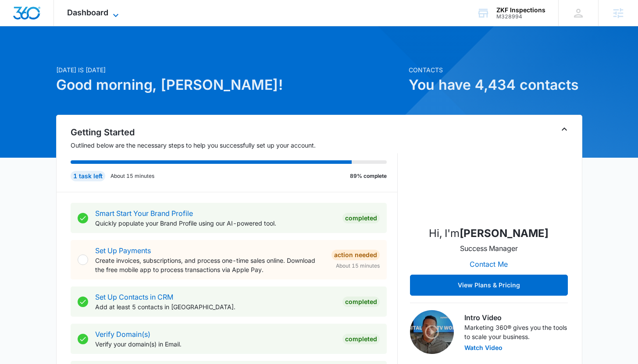 The image size is (638, 364). What do you see at coordinates (234, 145) in the screenshot?
I see `p: Outlined below are the necessary steps to help you successfully set up your account.` at bounding box center [234, 145].